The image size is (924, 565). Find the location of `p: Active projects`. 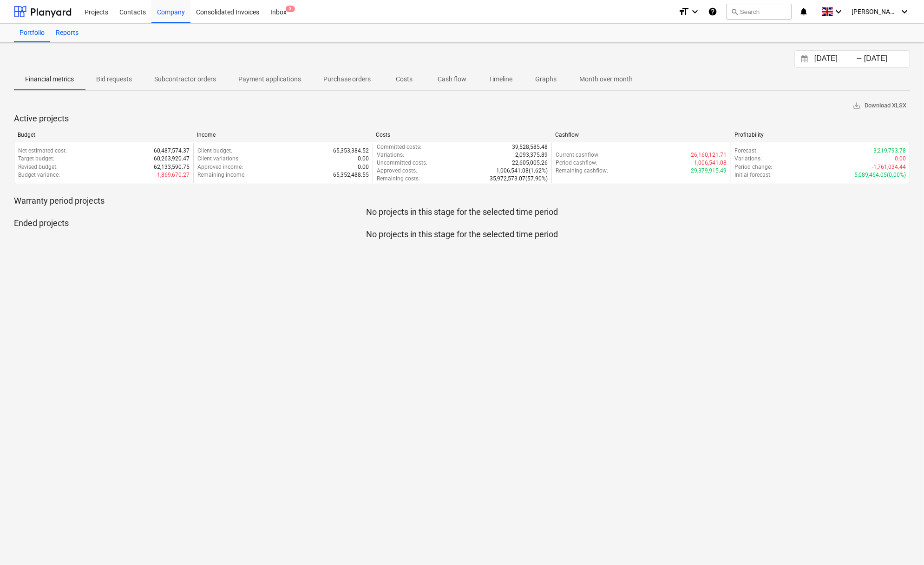

p: Active projects is located at coordinates (462, 118).